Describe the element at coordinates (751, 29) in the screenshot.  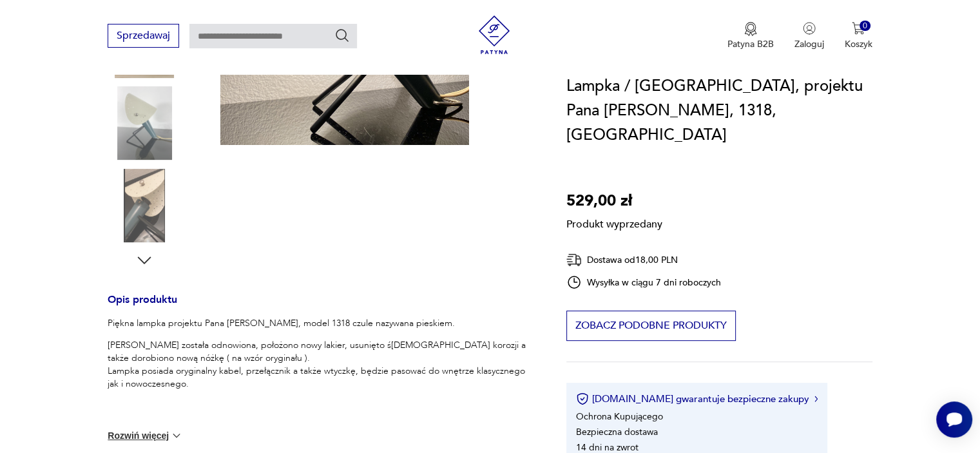
I see `img: Ikona medalu` at that location.